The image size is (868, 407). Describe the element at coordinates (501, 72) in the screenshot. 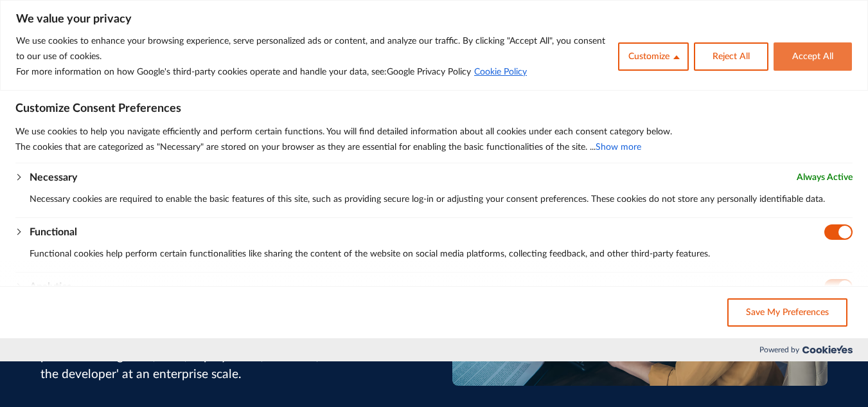

I see `a: Cookie Policy` at that location.